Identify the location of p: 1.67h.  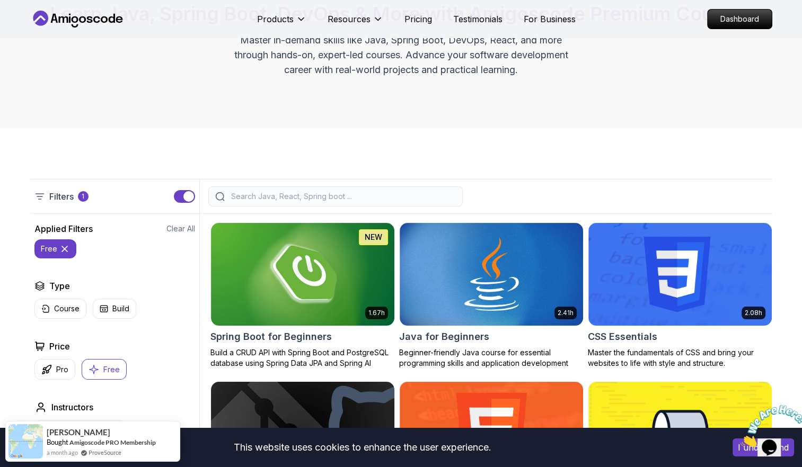
(376, 313).